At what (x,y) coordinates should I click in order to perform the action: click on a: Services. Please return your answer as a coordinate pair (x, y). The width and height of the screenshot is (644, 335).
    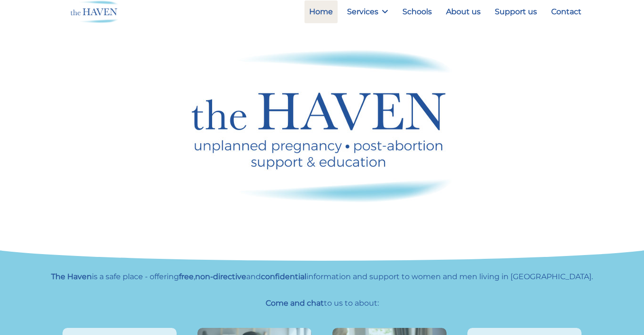
    Looking at the image, I should click on (367, 12).